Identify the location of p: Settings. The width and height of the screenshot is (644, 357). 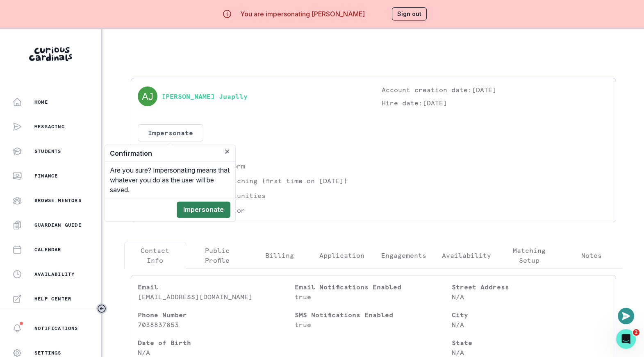
(48, 353).